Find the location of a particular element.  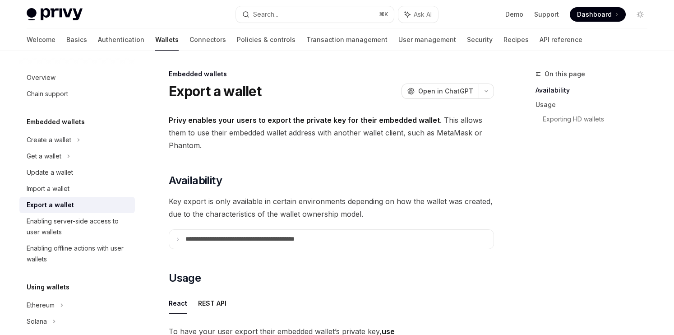

a: Update a wallet is located at coordinates (77, 172).